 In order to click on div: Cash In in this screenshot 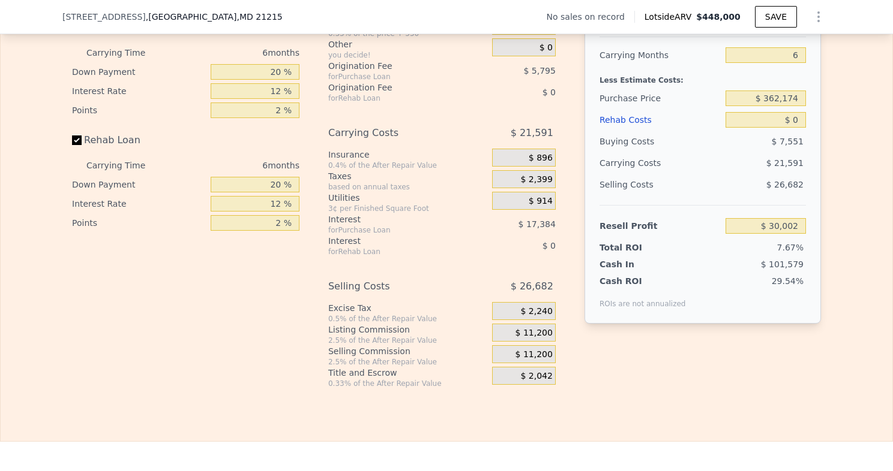, I will do `click(636, 265)`.